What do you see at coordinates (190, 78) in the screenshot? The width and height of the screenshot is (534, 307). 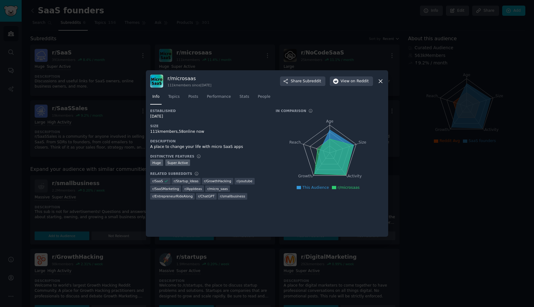 I see `h3: r/ microsaas` at bounding box center [190, 78].